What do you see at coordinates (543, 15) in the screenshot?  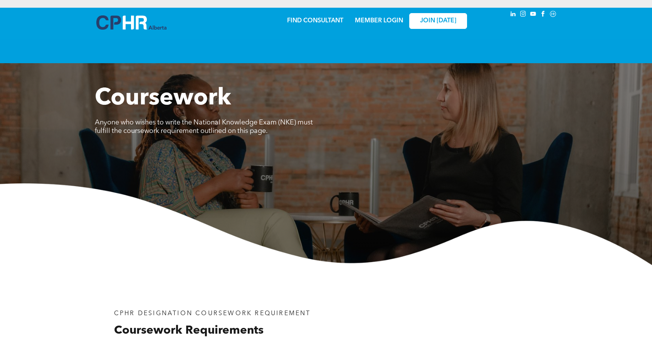 I see `a: facebook` at bounding box center [543, 15].